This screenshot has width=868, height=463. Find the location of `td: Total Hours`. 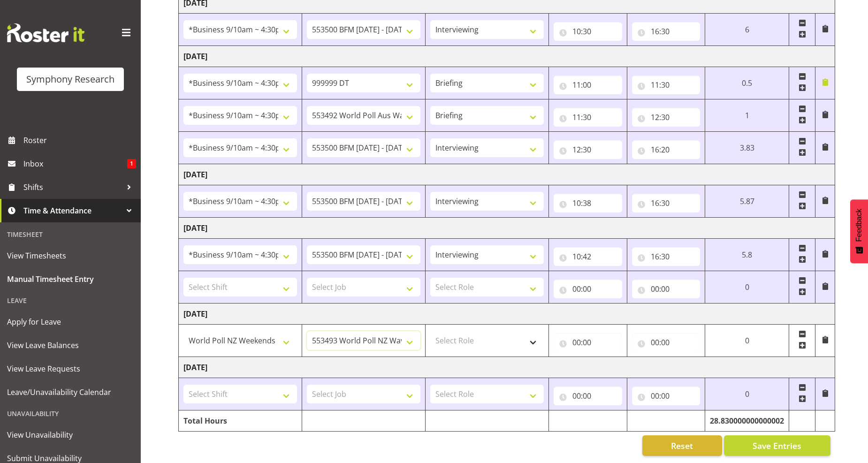

td: Total Hours is located at coordinates (240, 421).